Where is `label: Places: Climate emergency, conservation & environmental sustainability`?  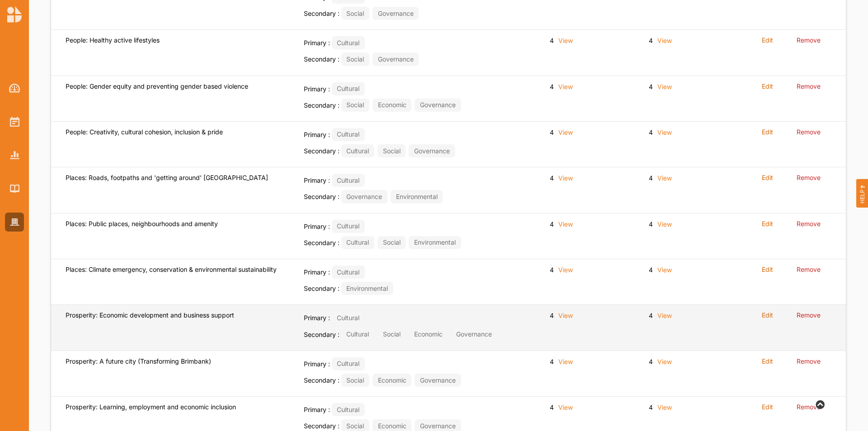
label: Places: Climate emergency, conservation & environmental sustainability is located at coordinates (171, 269).